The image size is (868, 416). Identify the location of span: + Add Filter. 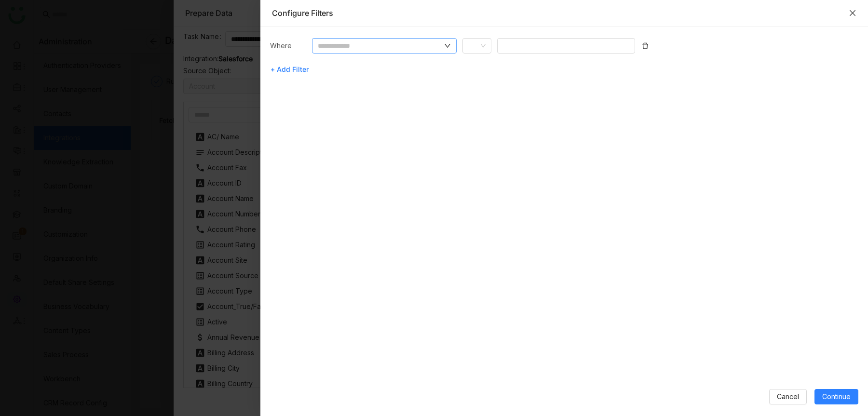
(289, 69).